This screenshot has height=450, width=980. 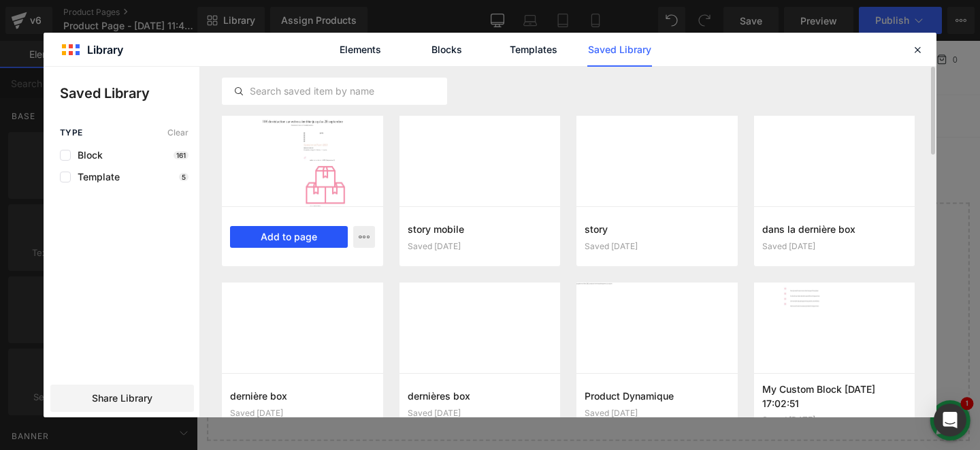 What do you see at coordinates (210, 79) in the screenshot?
I see `a: OFFRIR` at bounding box center [210, 79].